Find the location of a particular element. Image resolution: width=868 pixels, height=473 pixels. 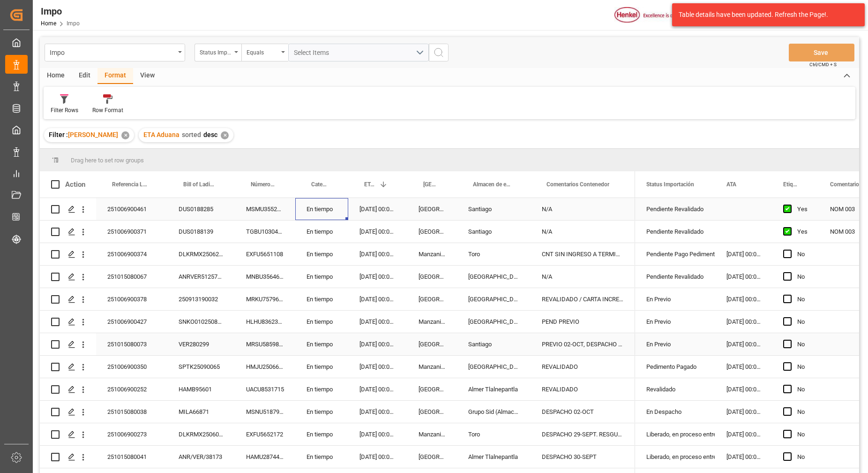

div: 251015080041 is located at coordinates (132, 456).